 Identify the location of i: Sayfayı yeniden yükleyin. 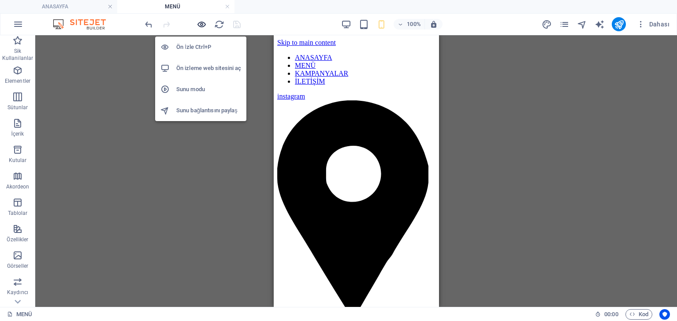
(219, 24).